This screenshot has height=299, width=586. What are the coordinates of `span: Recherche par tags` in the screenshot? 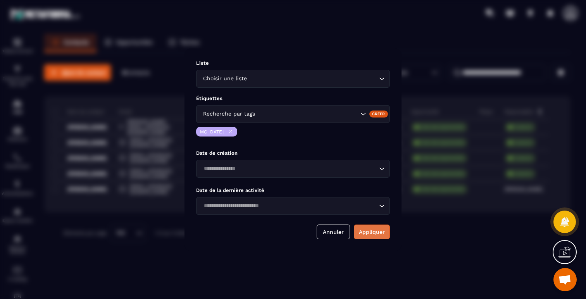 It's located at (229, 114).